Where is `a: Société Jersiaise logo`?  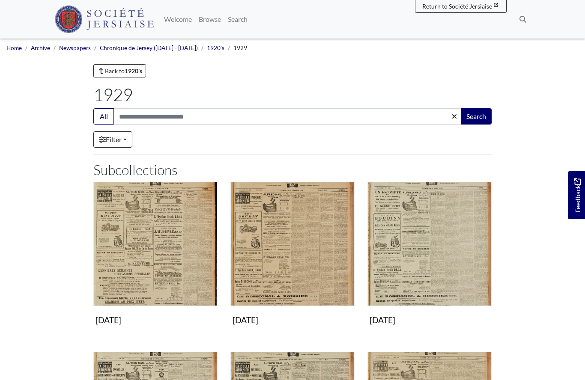
a: Société Jersiaise logo is located at coordinates (104, 19).